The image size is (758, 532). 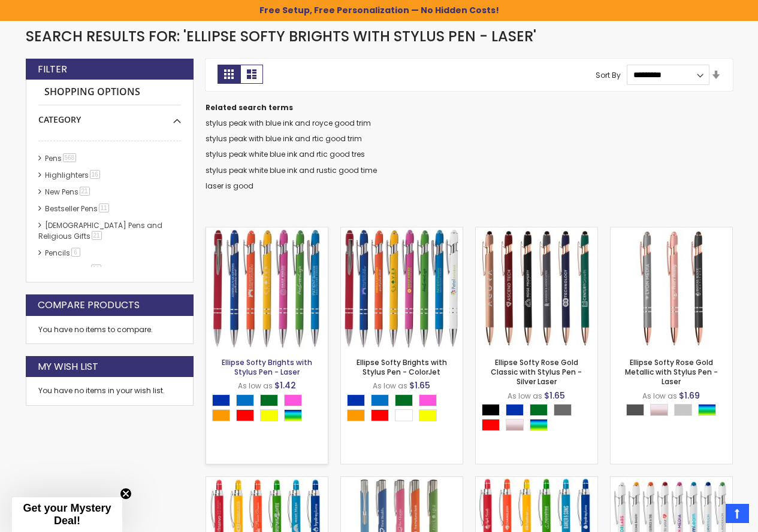 I want to click on a: stylus peak with blue ink and royce good trim, so click(x=288, y=123).